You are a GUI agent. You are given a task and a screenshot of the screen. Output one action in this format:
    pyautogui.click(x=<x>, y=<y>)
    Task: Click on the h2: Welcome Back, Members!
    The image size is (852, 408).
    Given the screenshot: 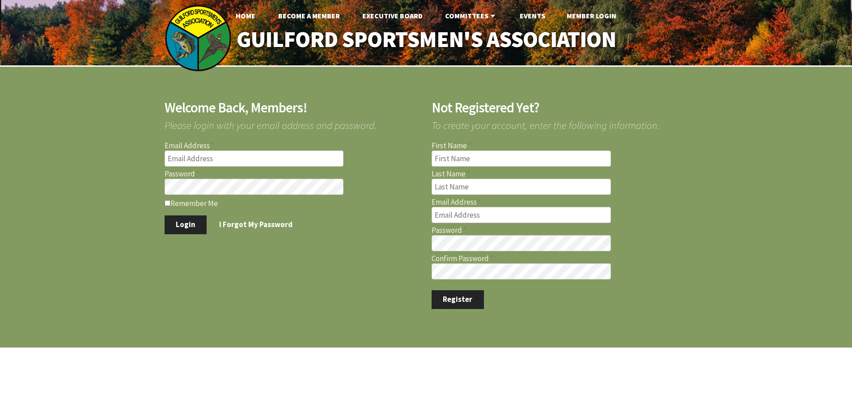 What is the action you would take?
    pyautogui.click(x=293, y=107)
    